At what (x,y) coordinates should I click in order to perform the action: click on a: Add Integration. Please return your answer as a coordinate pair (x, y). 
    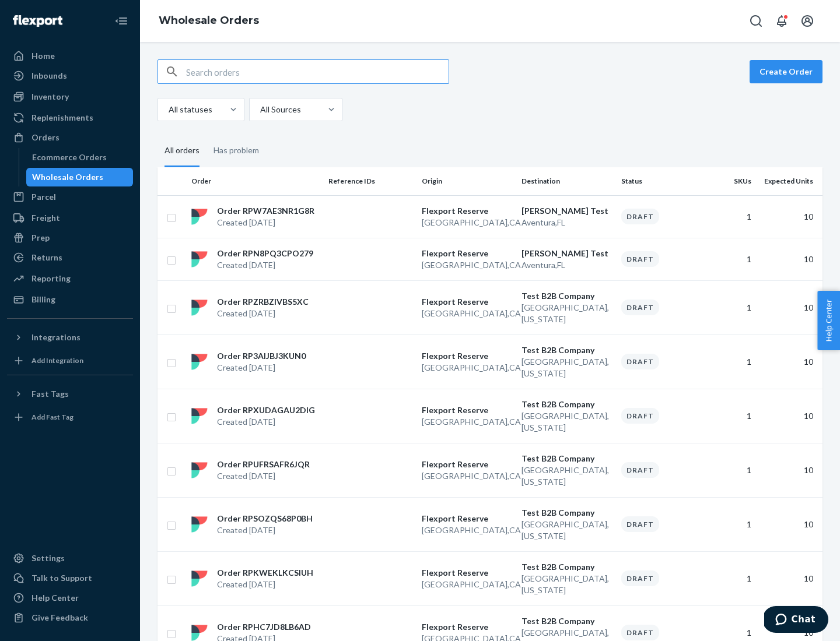
    Looking at the image, I should click on (70, 361).